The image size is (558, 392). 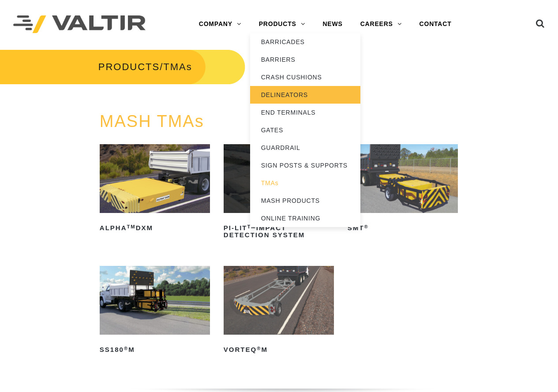 What do you see at coordinates (435, 24) in the screenshot?
I see `a: CONTACT` at bounding box center [435, 24].